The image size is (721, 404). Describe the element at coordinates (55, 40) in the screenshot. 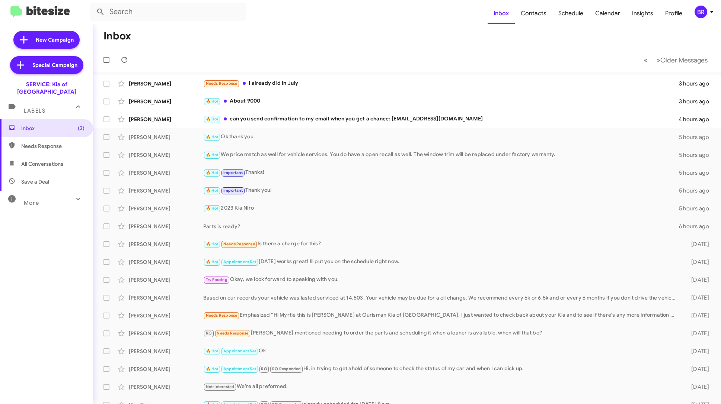

I see `span: New Campaign` at that location.